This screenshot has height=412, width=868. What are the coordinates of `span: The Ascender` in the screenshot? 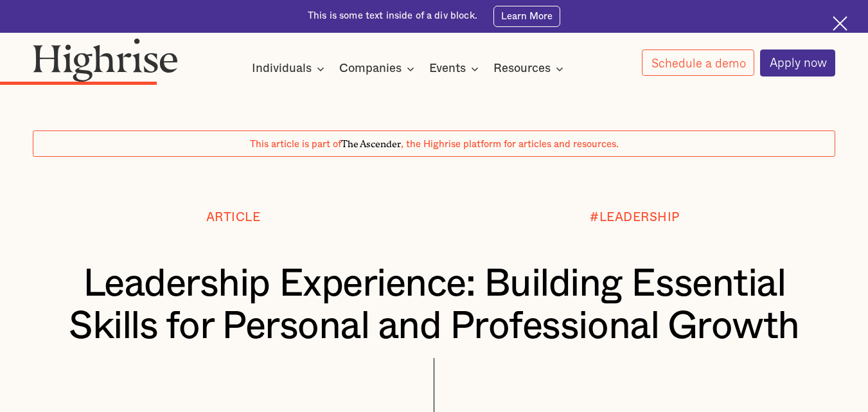 It's located at (371, 142).